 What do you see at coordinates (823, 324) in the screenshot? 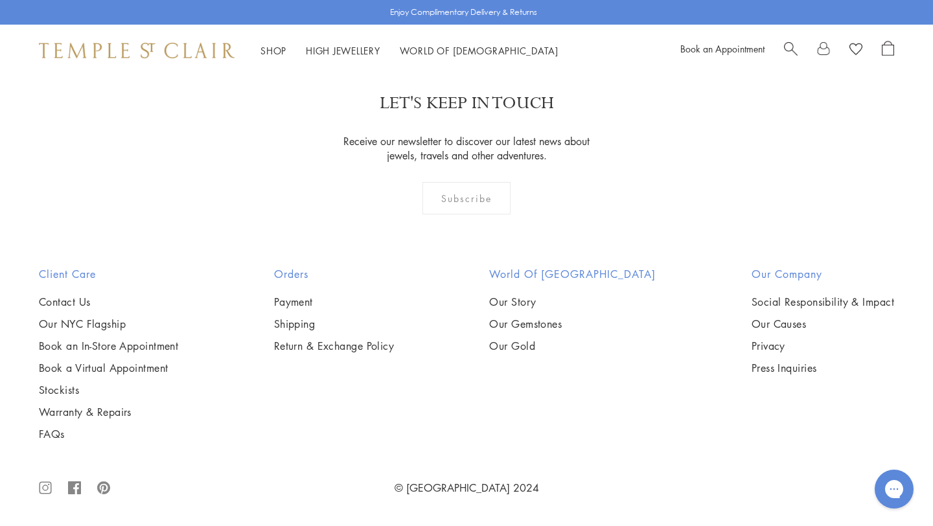
I see `a: Our Causes` at bounding box center [823, 324].